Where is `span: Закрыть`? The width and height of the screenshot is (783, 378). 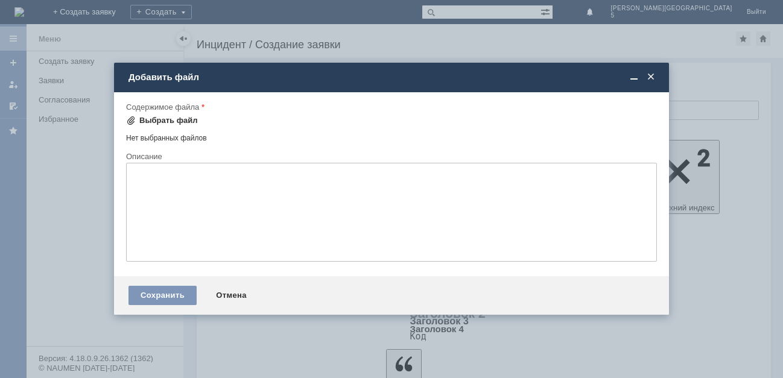 span: Закрыть is located at coordinates (651, 77).